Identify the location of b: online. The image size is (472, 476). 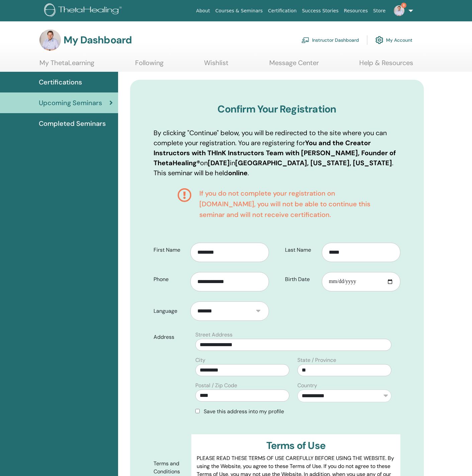
(237, 173).